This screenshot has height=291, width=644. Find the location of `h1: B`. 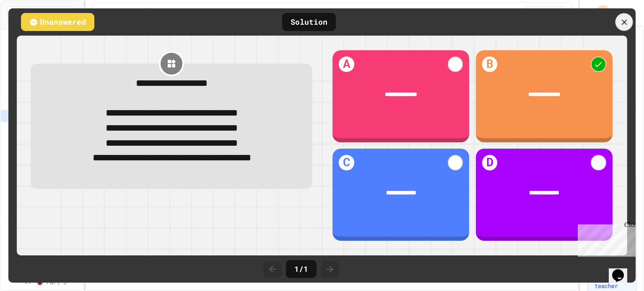

h1: B is located at coordinates (490, 64).